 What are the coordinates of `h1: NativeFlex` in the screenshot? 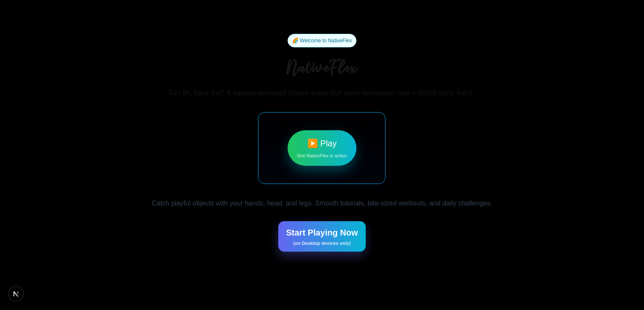 It's located at (322, 68).